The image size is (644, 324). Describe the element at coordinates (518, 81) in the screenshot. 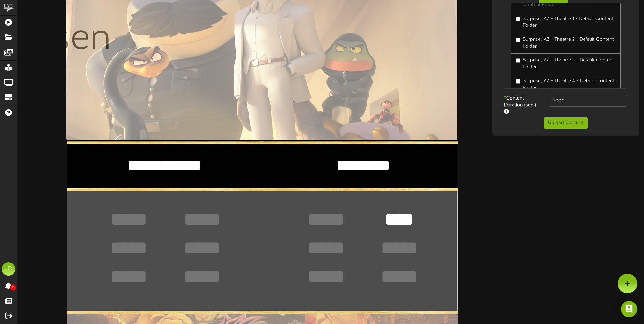

I see `input: Surprise, AZ - Theatre 4 - Default Content Folder` at that location.